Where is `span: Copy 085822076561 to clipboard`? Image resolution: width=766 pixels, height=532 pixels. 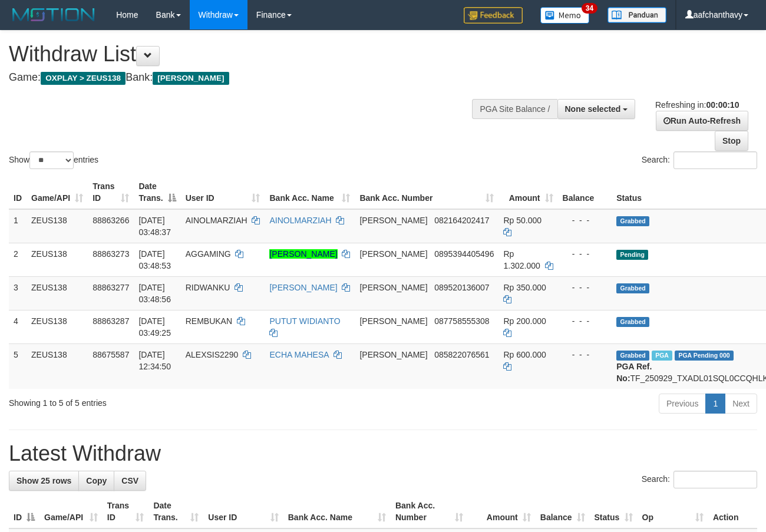 span: Copy 085822076561 to clipboard is located at coordinates (462, 355).